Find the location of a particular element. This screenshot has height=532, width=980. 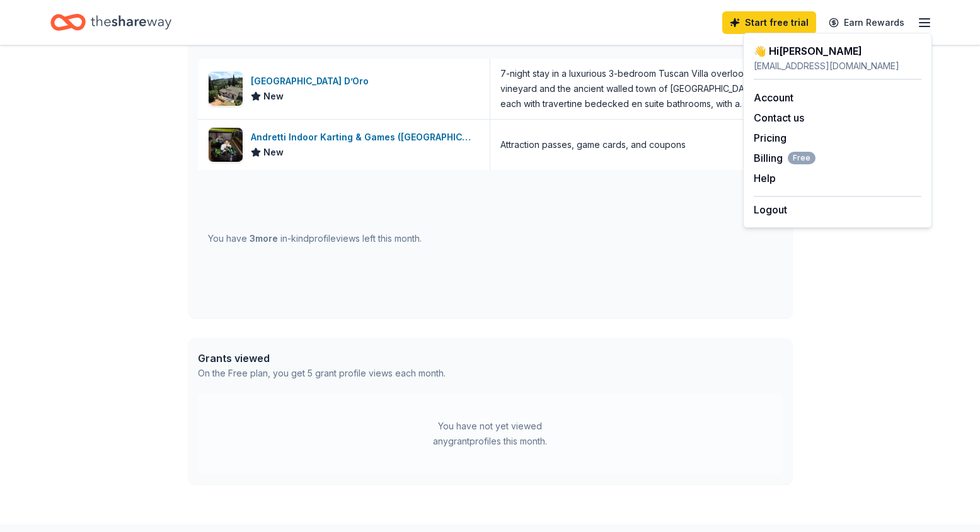

a: Pricing is located at coordinates (770, 138).